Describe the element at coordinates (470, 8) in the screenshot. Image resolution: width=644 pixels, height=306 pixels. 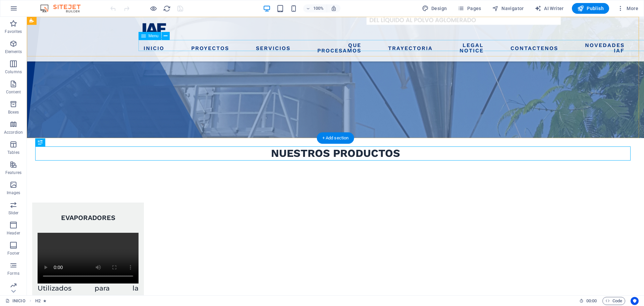
I see `button: Pages` at that location.